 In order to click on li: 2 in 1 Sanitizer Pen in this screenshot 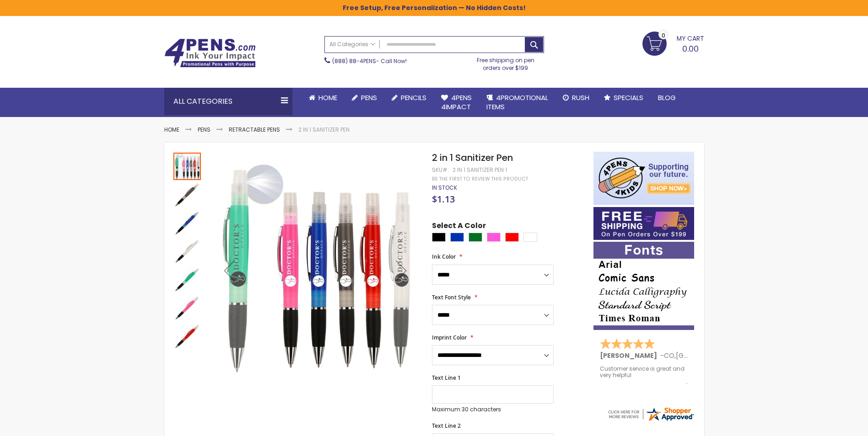, I will do `click(324, 130)`.